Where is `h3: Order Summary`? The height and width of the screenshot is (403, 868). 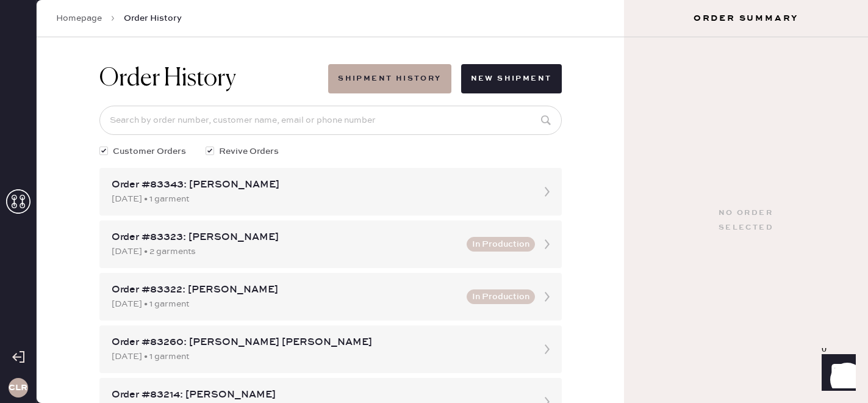
h3: Order Summary is located at coordinates (745, 19).